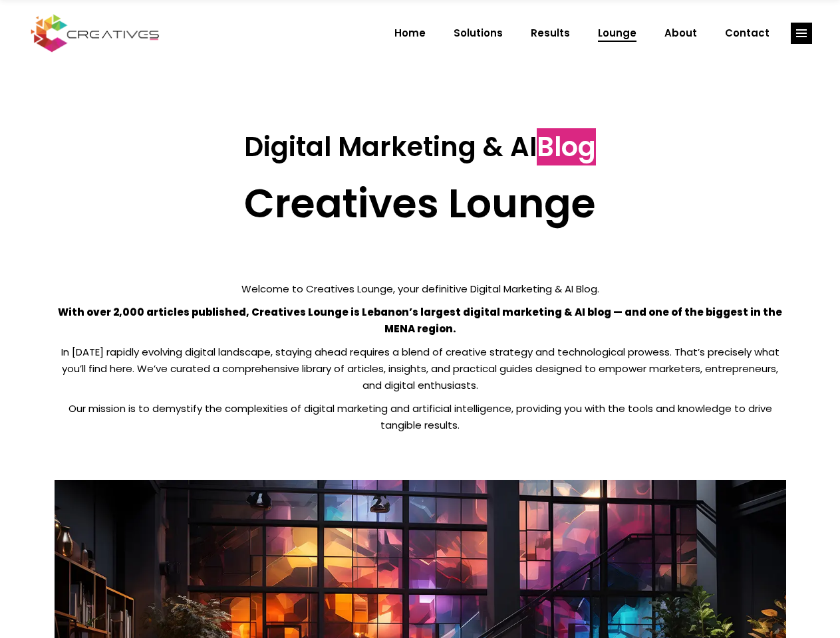  I want to click on span: Results, so click(550, 33).